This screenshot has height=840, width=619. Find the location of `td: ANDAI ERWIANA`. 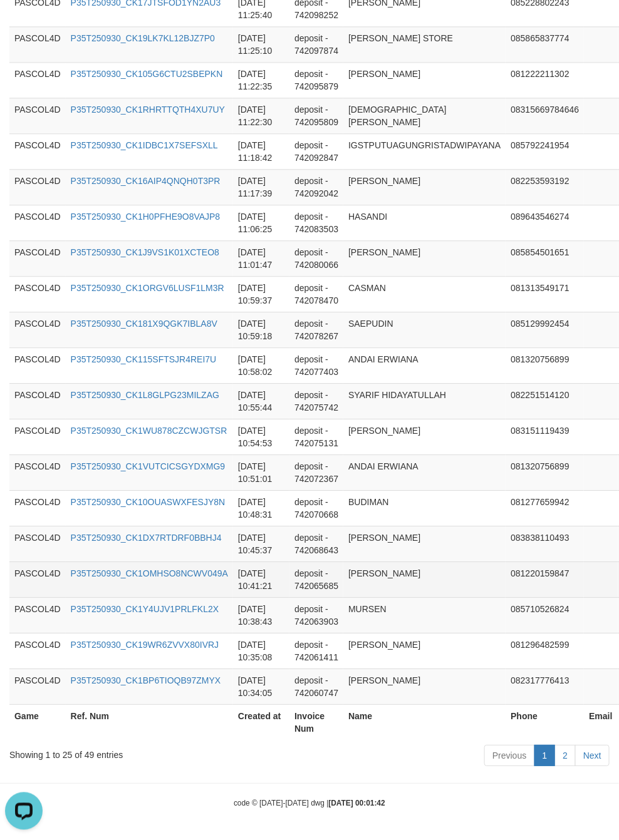

td: ANDAI ERWIANA is located at coordinates (424, 472).